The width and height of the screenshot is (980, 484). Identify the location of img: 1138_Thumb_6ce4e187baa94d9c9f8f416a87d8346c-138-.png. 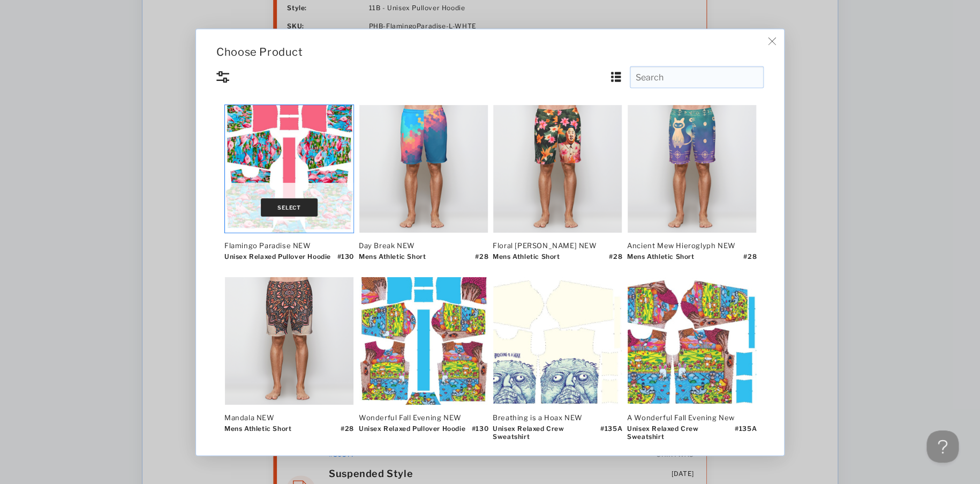
(290, 340).